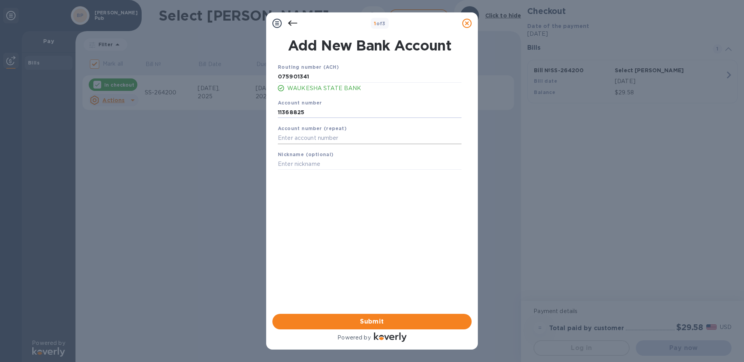 Image resolution: width=744 pixels, height=362 pixels. Describe the element at coordinates (390, 338) in the screenshot. I see `img: Logo` at that location.